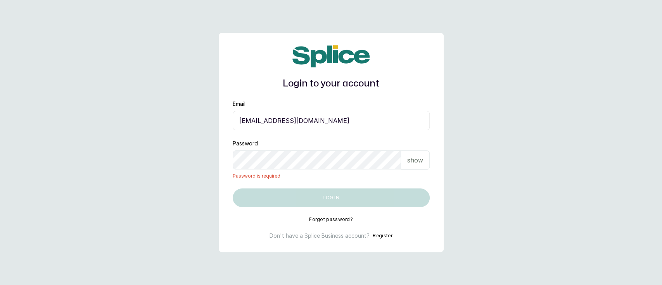 The width and height of the screenshot is (662, 285). Describe the element at coordinates (331, 176) in the screenshot. I see `span: Password is required` at that location.